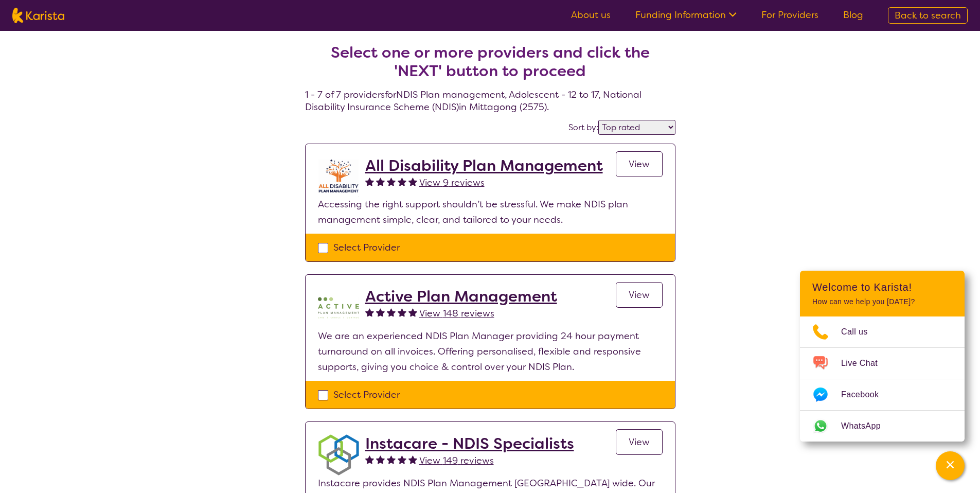 The height and width of the screenshot is (493, 980). What do you see at coordinates (457, 313) in the screenshot?
I see `span: View 148 reviews` at bounding box center [457, 313].